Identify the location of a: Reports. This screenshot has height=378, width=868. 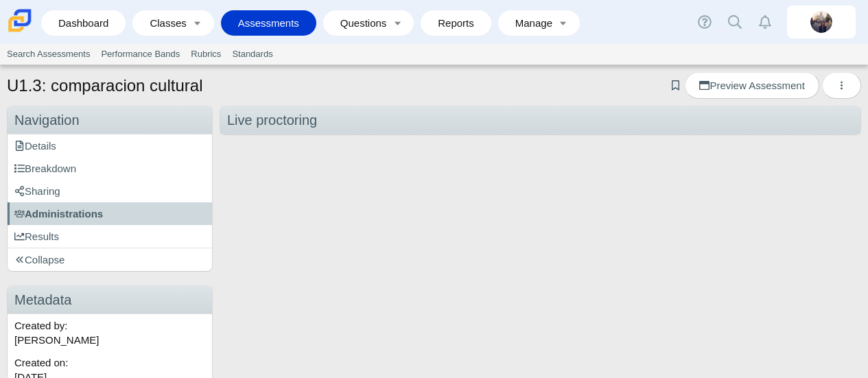
(456, 23).